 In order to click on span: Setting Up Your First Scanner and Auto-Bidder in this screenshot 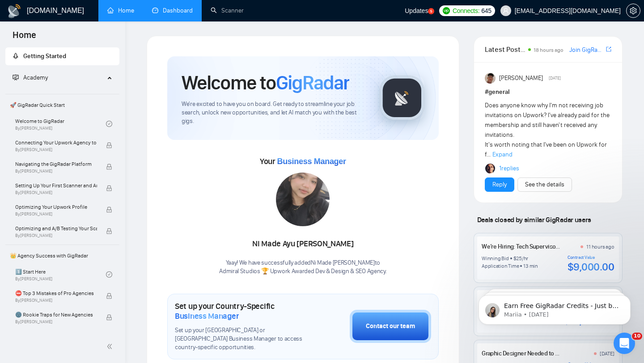, I will do `click(56, 186)`.